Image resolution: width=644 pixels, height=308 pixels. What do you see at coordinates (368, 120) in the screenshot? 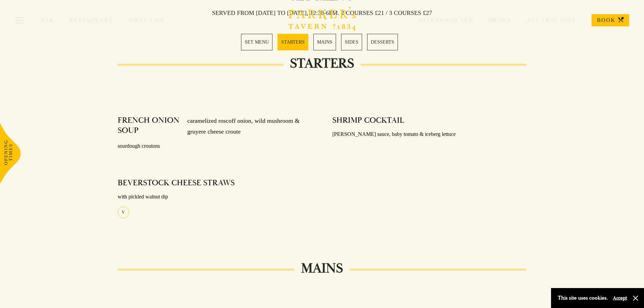
I see `h4: SHRIMP COCKTAIL` at bounding box center [368, 120].